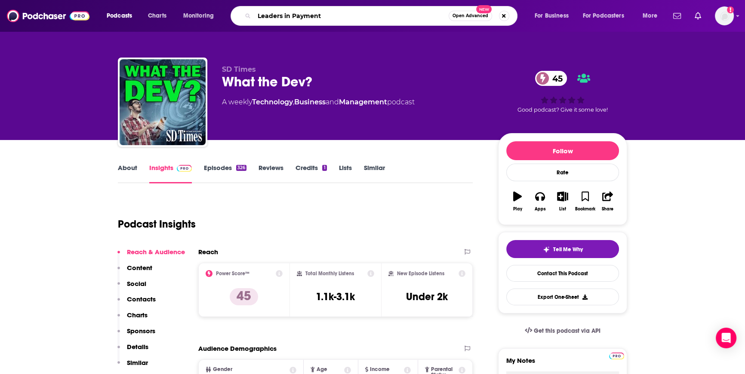 This screenshot has height=374, width=745. Describe the element at coordinates (310, 102) in the screenshot. I see `a: Business` at that location.